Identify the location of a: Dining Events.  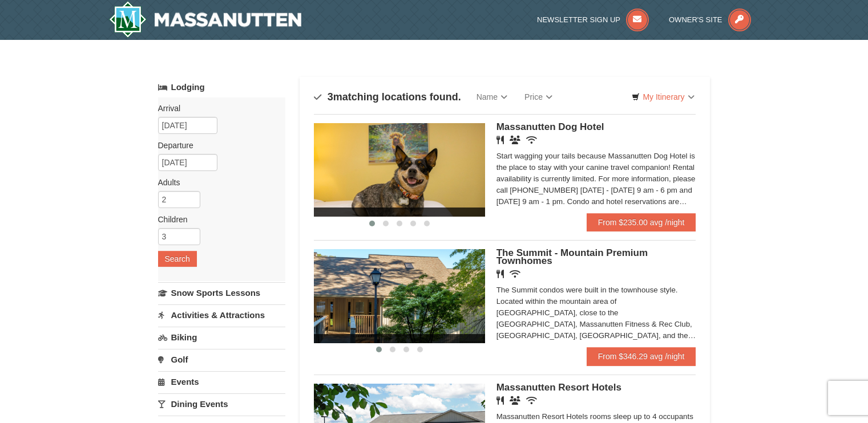
(222, 403).